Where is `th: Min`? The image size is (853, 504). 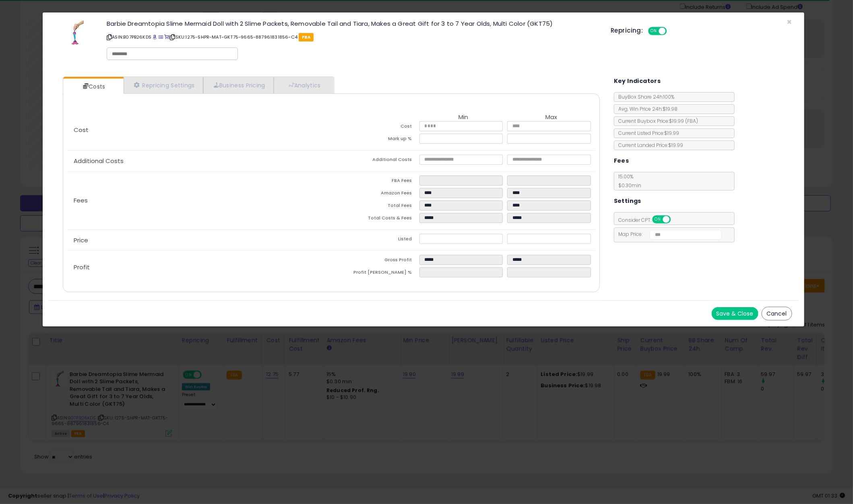 th: Min is located at coordinates (463, 118).